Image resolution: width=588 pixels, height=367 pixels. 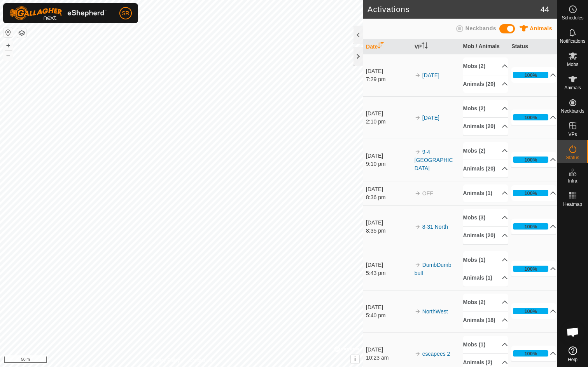 I want to click on a: escapees 2, so click(x=436, y=354).